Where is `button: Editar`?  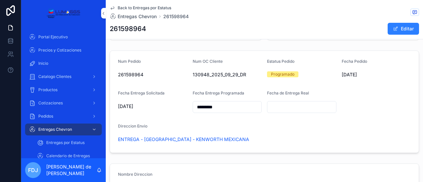 button: Editar is located at coordinates (403, 29).